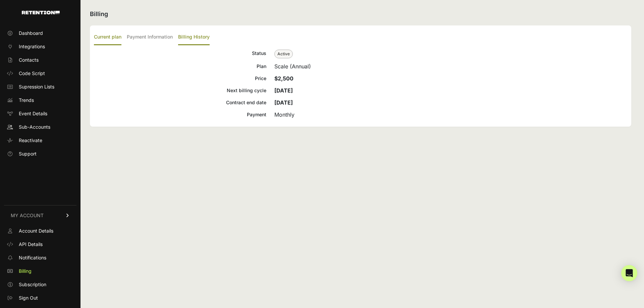 Image resolution: width=644 pixels, height=308 pixels. I want to click on div: Status, so click(180, 54).